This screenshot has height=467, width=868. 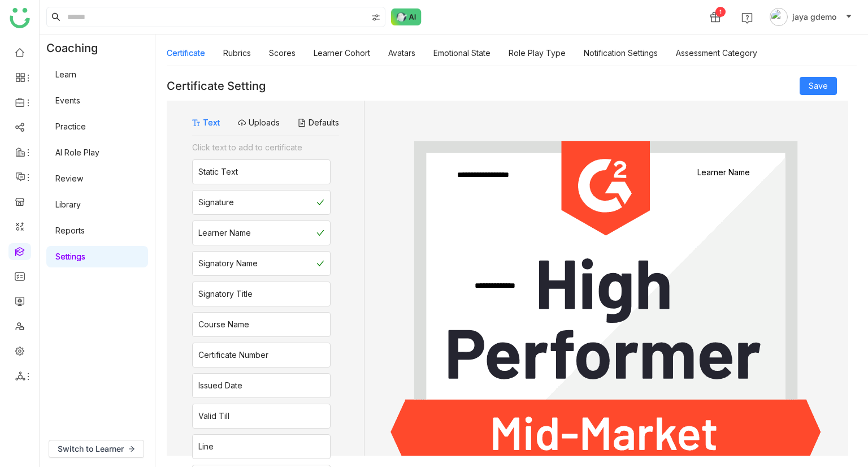 I want to click on span: jaya gdemo, so click(x=814, y=17).